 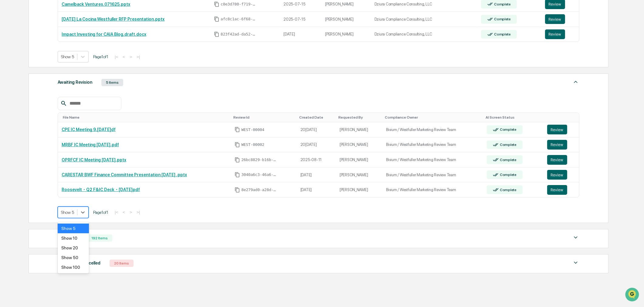 What do you see at coordinates (260, 190) in the screenshot?
I see `span: 8e279ad0-a28d-46d3-996c-bb4558ac32a4` at bounding box center [260, 190].